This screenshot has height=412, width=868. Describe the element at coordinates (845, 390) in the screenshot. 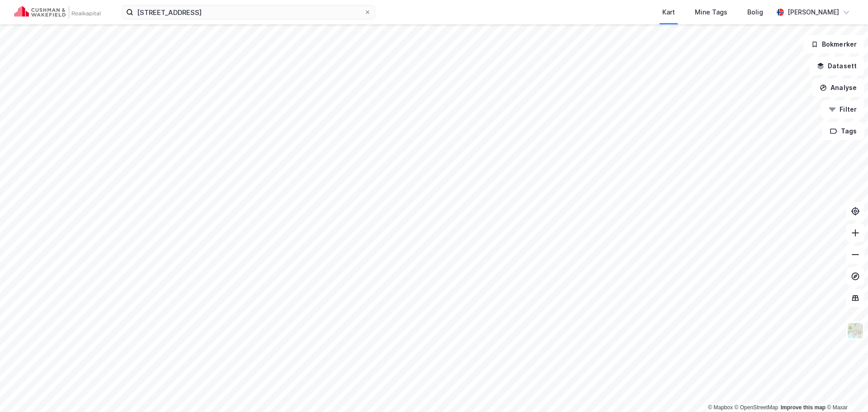

I see `div: Kontrollprogram for chat` at that location.